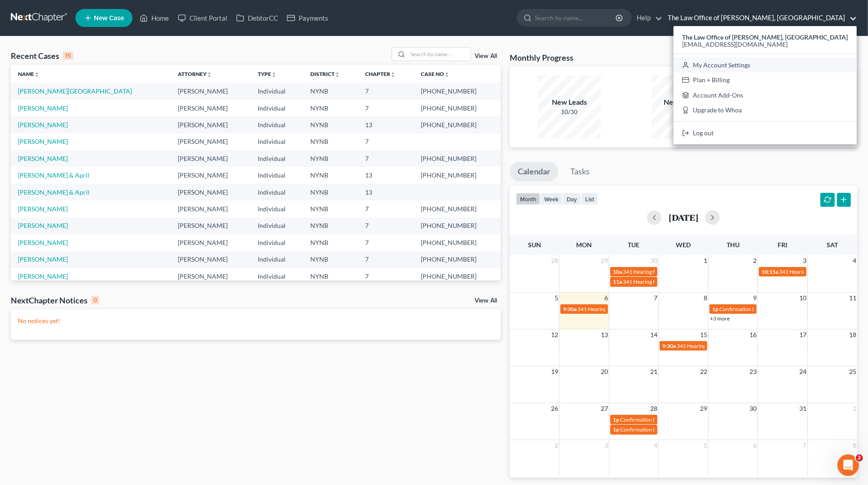 This screenshot has width=868, height=485. I want to click on a: +3 more, so click(720, 318).